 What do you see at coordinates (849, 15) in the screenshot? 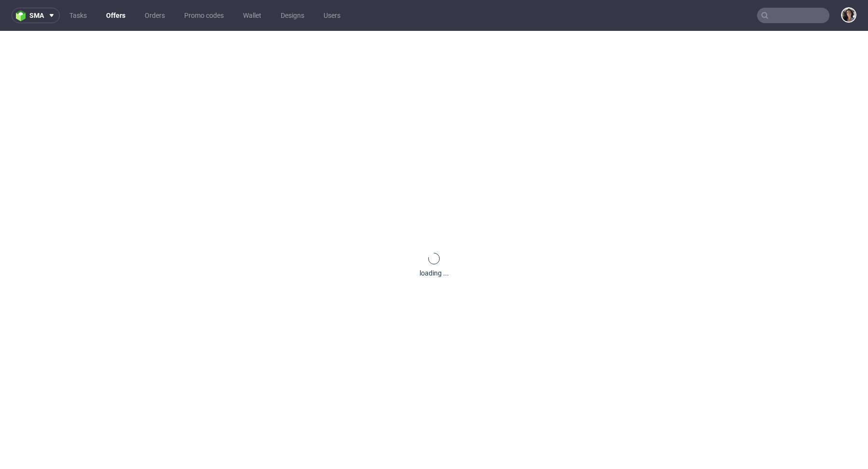
I see `img: Moreno Martinez Cristina` at bounding box center [849, 15].